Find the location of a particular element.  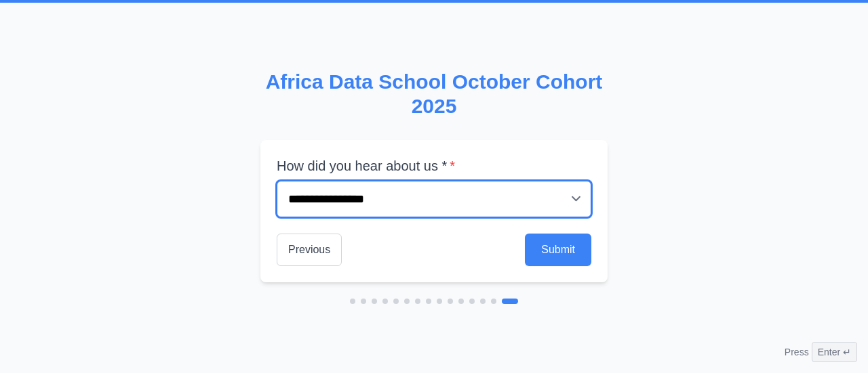

h2: Africa Data School October Cohort 2025 is located at coordinates (434, 94).